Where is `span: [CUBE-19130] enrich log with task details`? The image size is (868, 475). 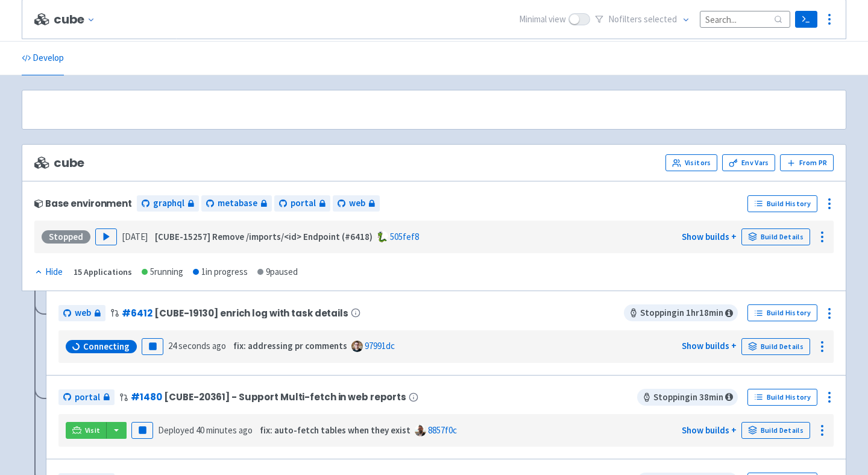
span: [CUBE-19130] enrich log with task details is located at coordinates (250, 313).